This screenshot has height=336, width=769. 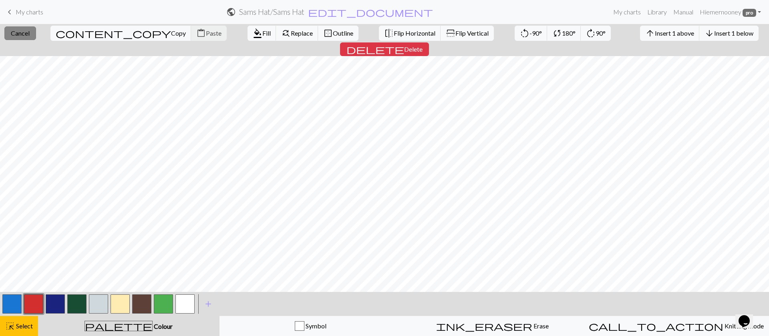 I want to click on button: Copy, so click(x=121, y=33).